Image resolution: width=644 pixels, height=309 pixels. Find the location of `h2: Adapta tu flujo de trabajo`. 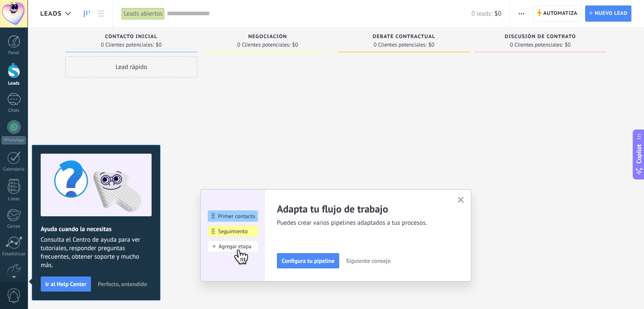

h2: Adapta tu flujo de trabajo is located at coordinates (362, 208).